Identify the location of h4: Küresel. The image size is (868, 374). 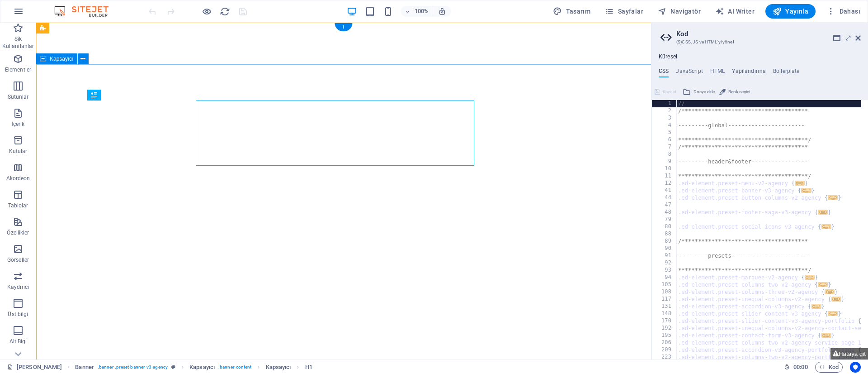
(668, 57).